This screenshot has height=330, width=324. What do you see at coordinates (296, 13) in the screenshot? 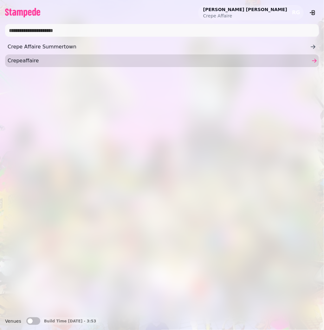
I see `span: RG` at bounding box center [296, 13].